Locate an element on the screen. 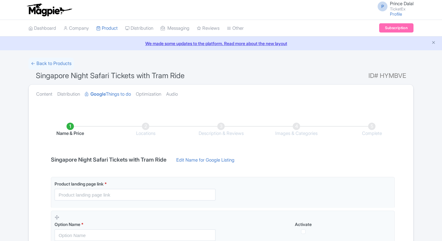 This screenshot has height=241, width=442. small: TicketEx is located at coordinates (402, 9).